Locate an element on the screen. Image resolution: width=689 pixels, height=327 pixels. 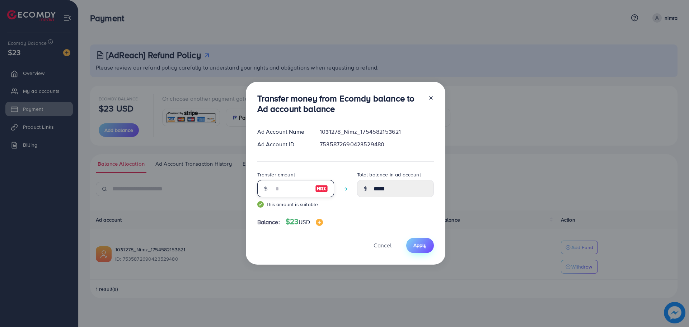
div: 1031278_Nimz_1754582153621 is located at coordinates (377, 132).